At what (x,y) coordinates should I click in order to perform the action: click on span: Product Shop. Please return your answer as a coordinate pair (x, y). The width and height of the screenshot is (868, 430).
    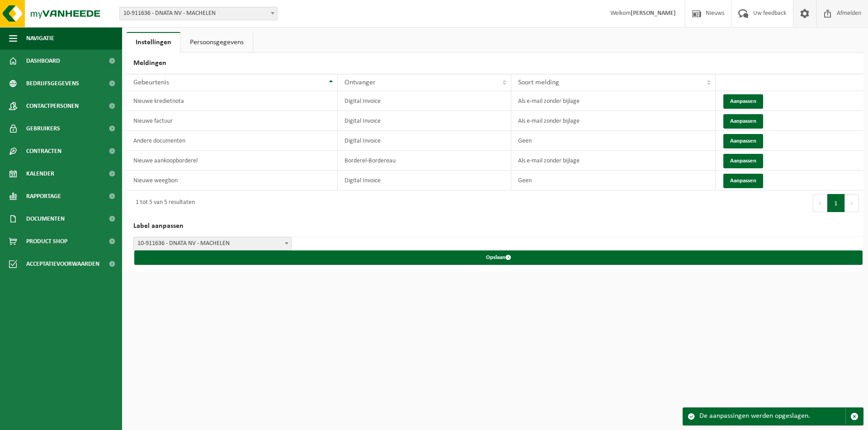
    Looking at the image, I should click on (46, 242).